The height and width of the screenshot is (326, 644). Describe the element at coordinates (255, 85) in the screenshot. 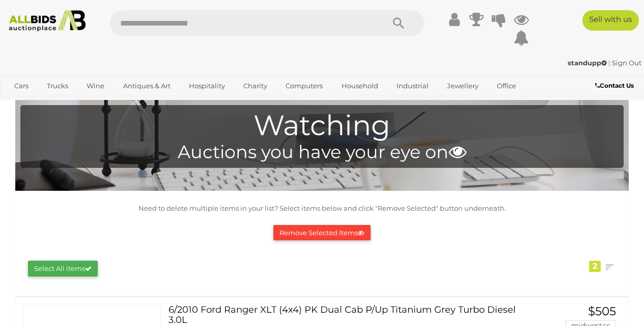

I see `a: Charity` at that location.